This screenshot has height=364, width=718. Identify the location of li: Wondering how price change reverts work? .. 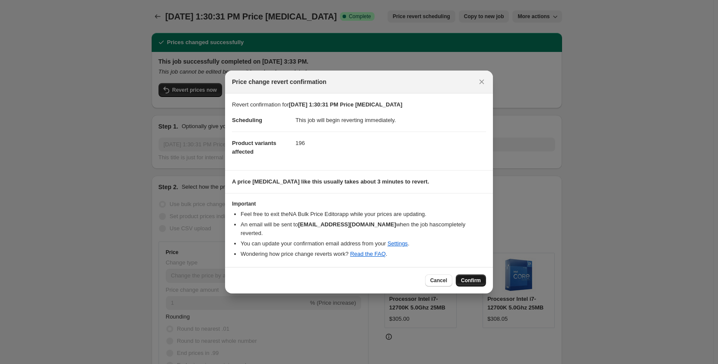
(364, 254).